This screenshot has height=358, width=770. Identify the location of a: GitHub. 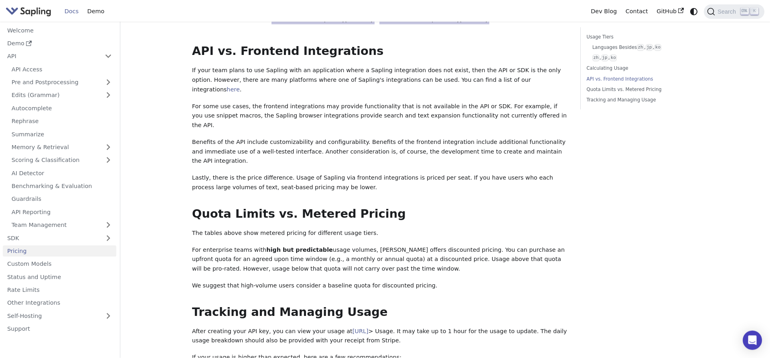
(669, 11).